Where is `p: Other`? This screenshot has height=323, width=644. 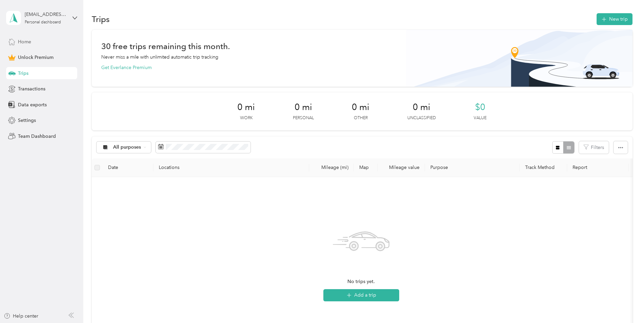 p: Other is located at coordinates (361, 118).